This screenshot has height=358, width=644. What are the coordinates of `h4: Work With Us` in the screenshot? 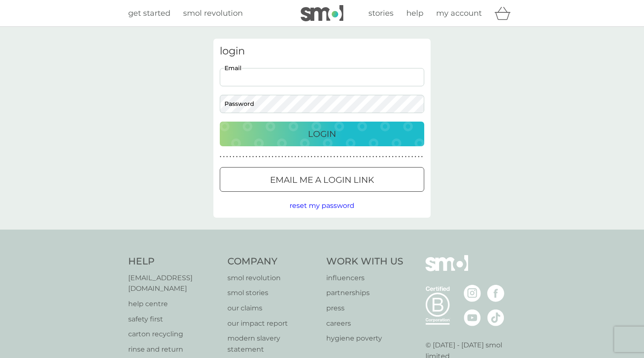 It's located at (364, 261).